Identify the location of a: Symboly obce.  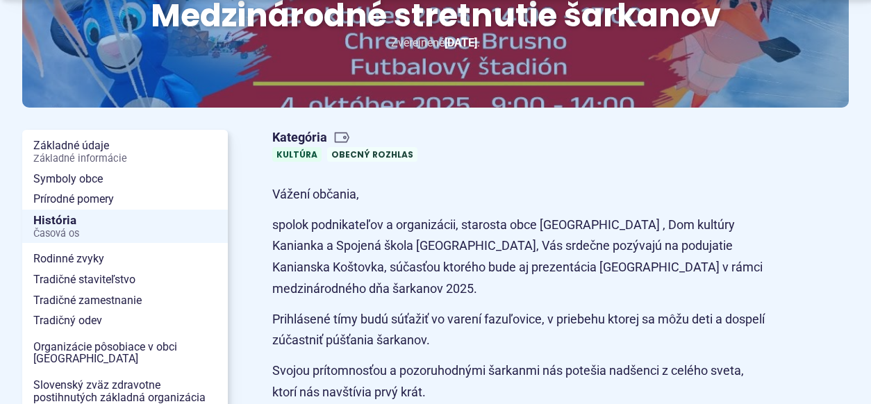
(125, 179).